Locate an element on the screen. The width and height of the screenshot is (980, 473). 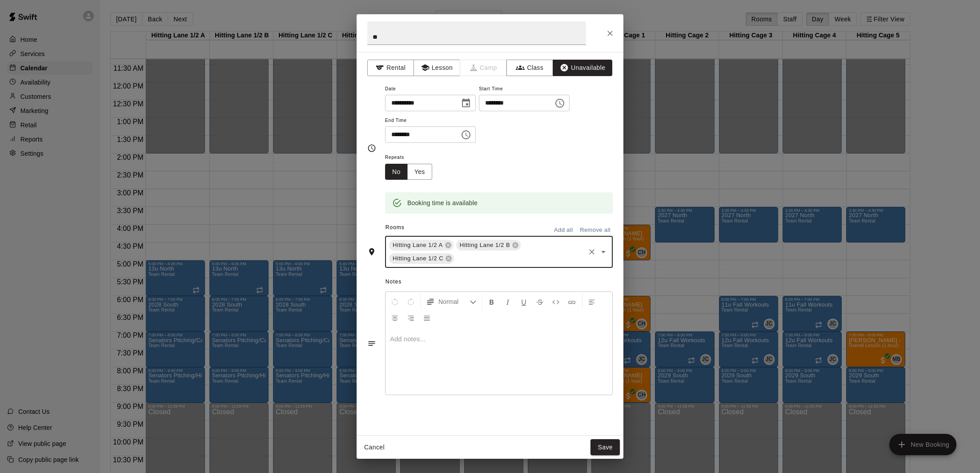
button: Choose time, selected time is 3:00 PM is located at coordinates (560, 103).